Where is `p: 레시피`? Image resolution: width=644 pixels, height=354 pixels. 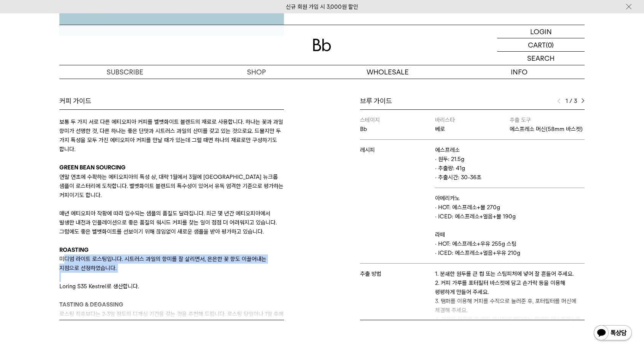
p: 레시피 is located at coordinates (397, 150).